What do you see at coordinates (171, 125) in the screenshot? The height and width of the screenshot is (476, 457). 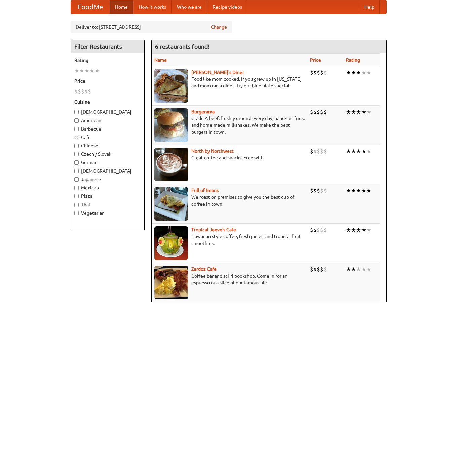 I see `img: burgerama.jpg` at bounding box center [171, 125].